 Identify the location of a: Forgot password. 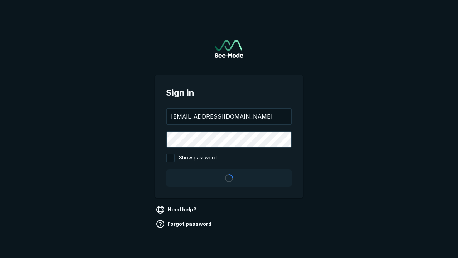
(184, 224).